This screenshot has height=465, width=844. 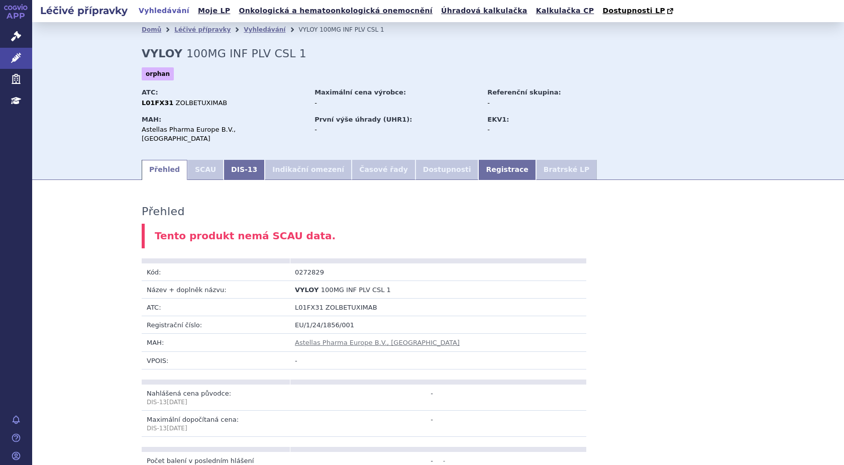 I want to click on a: DIS-13, so click(x=244, y=170).